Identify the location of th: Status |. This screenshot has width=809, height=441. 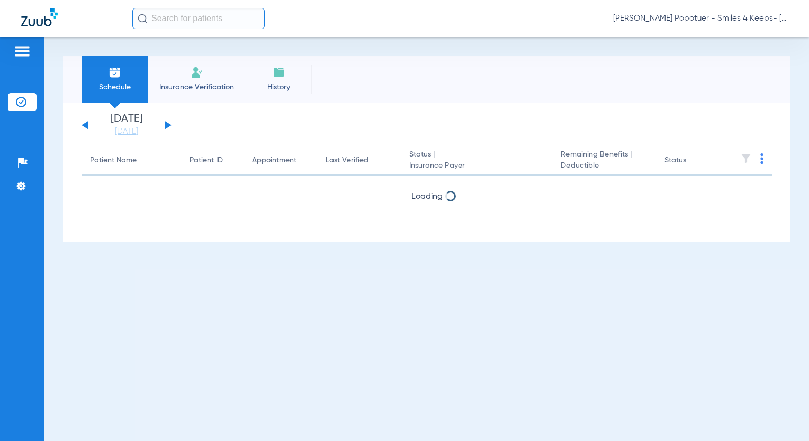
(476, 161).